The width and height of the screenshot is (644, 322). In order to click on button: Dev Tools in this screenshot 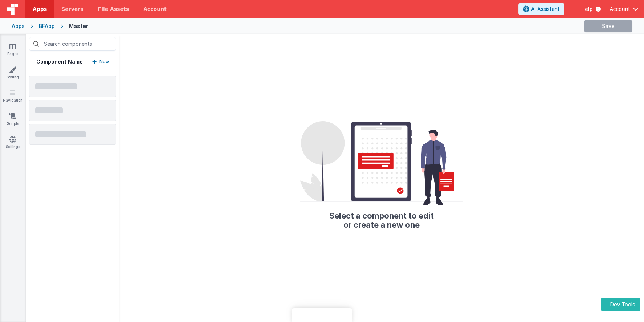, I will do `click(621, 304)`.